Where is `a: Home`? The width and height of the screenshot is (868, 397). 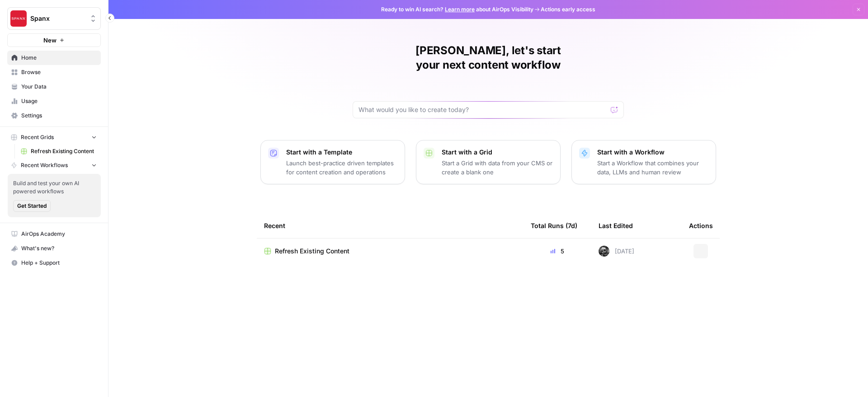
a: Home is located at coordinates (54, 57).